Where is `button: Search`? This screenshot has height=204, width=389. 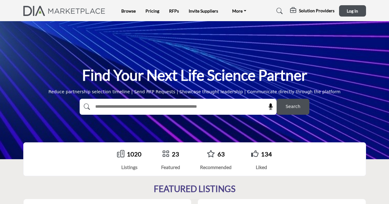 button: Search is located at coordinates (293, 106).